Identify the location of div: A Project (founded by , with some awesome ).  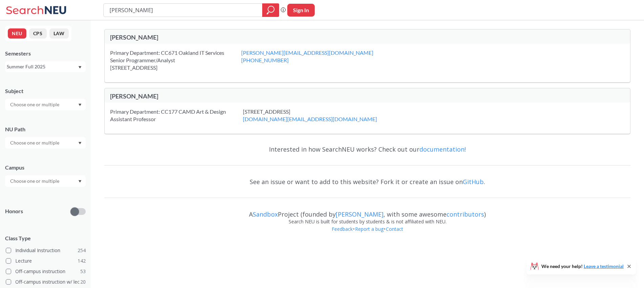
(367, 211).